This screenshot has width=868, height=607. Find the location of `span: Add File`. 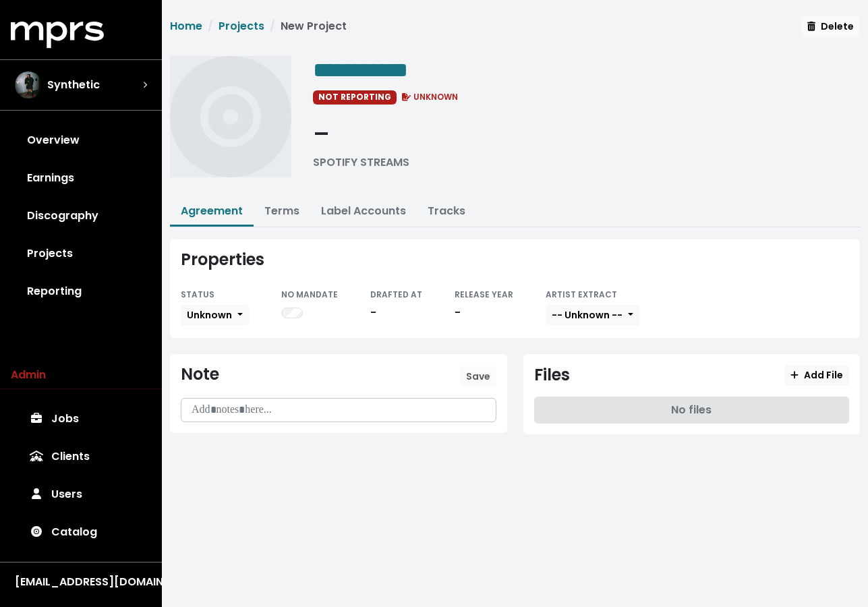

span: Add File is located at coordinates (816, 375).